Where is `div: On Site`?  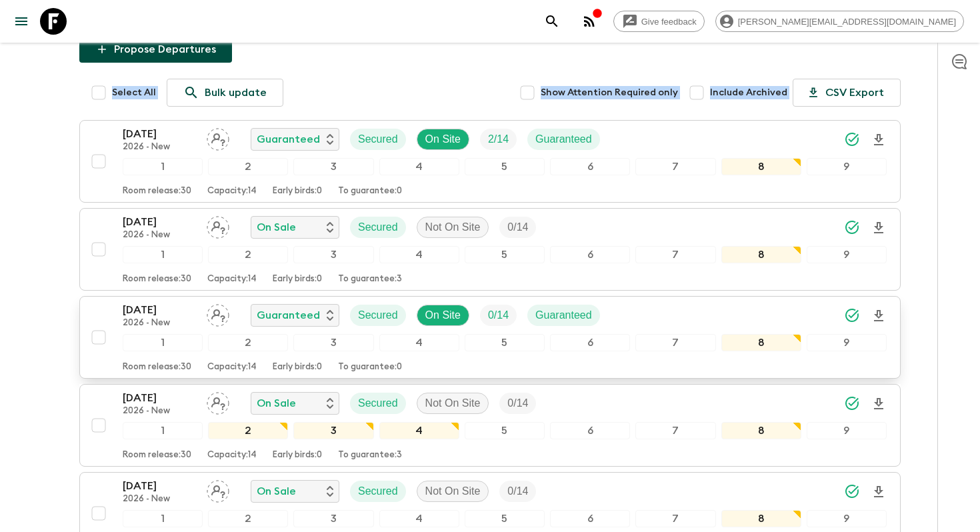 div: On Site is located at coordinates (443, 139).